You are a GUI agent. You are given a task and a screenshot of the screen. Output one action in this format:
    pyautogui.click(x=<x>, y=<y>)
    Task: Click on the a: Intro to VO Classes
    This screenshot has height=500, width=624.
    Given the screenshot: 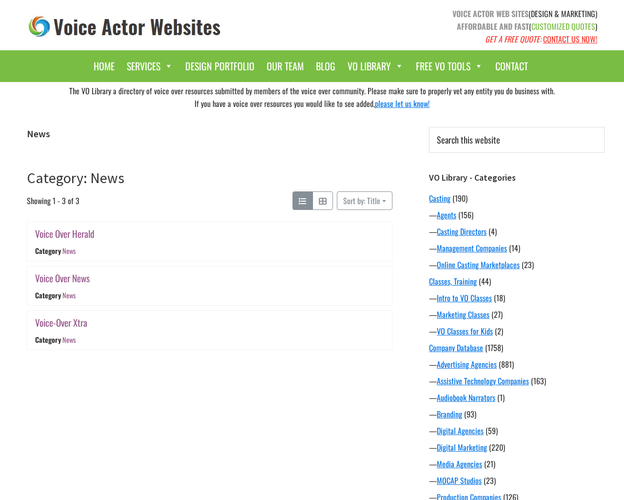 What is the action you would take?
    pyautogui.click(x=464, y=298)
    